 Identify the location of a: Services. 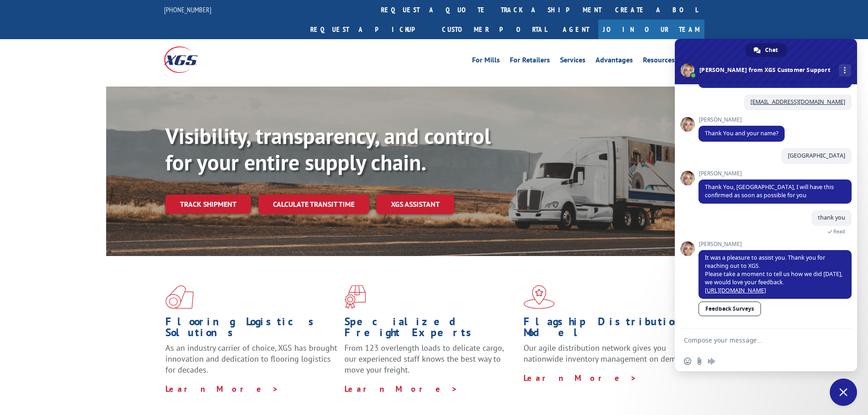
(573, 61).